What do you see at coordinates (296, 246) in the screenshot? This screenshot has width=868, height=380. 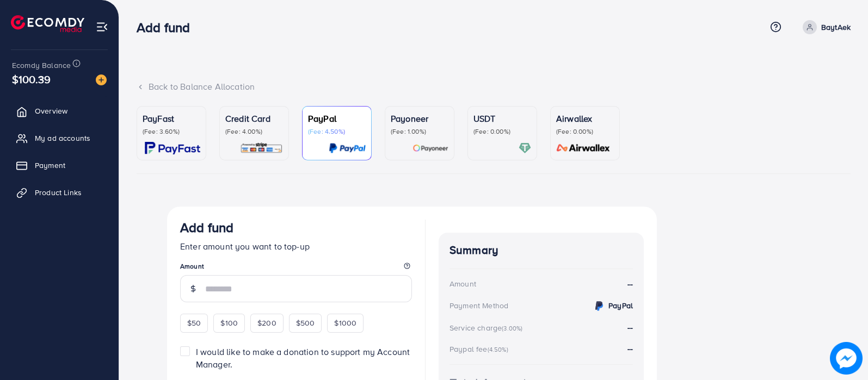 I see `p: Enter amount you want to top-up` at bounding box center [296, 246].